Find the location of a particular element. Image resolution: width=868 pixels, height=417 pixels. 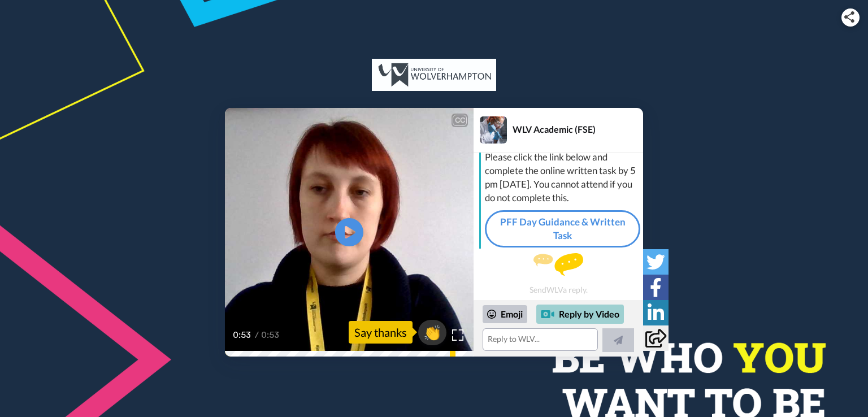

img: Full screen is located at coordinates (458, 335).